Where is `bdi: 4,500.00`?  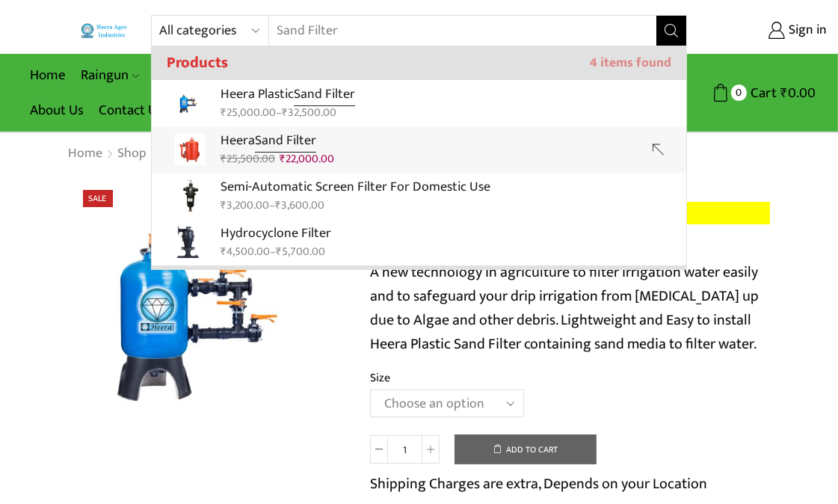 bdi: 4,500.00 is located at coordinates (246, 252).